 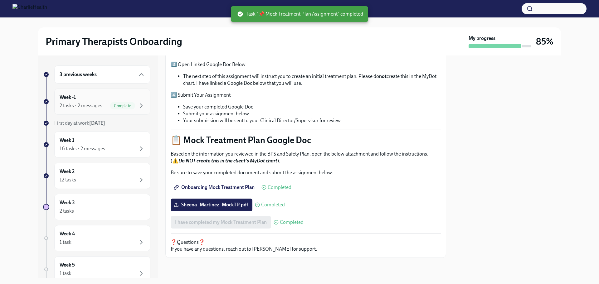 I want to click on img: CharlieHealth, so click(x=30, y=9).